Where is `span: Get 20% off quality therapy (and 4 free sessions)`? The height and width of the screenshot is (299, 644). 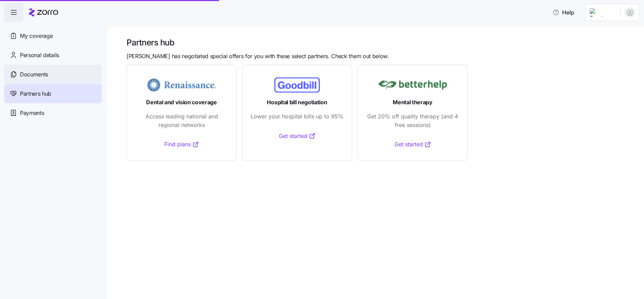
span: Get 20% off quality therapy (and 4 free sessions) is located at coordinates (413, 121).